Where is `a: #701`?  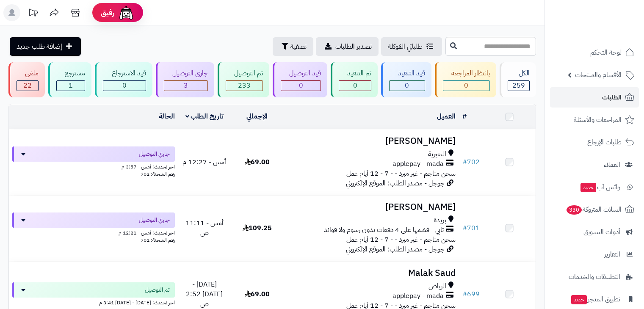
a: #701 is located at coordinates (471, 228).